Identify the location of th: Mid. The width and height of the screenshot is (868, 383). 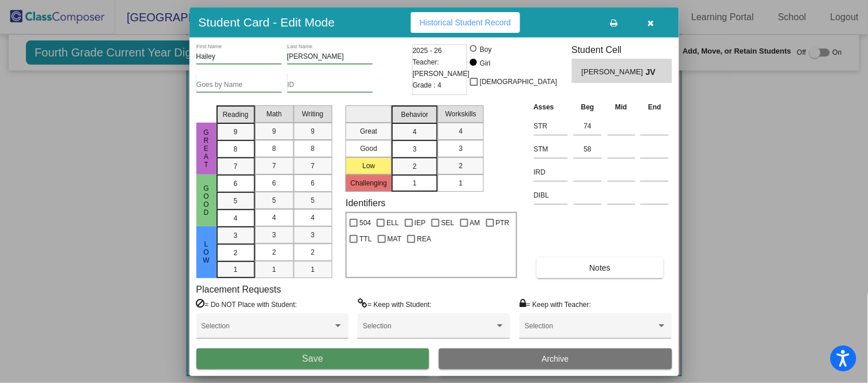
(622, 107).